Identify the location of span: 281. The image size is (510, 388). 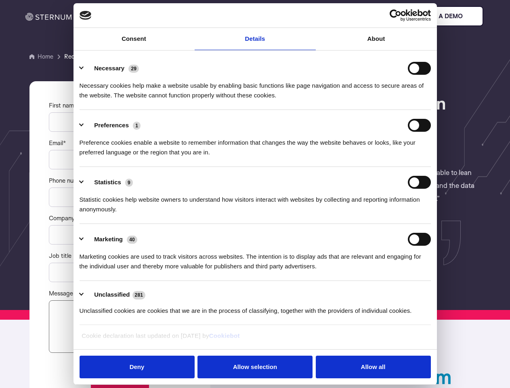
(139, 295).